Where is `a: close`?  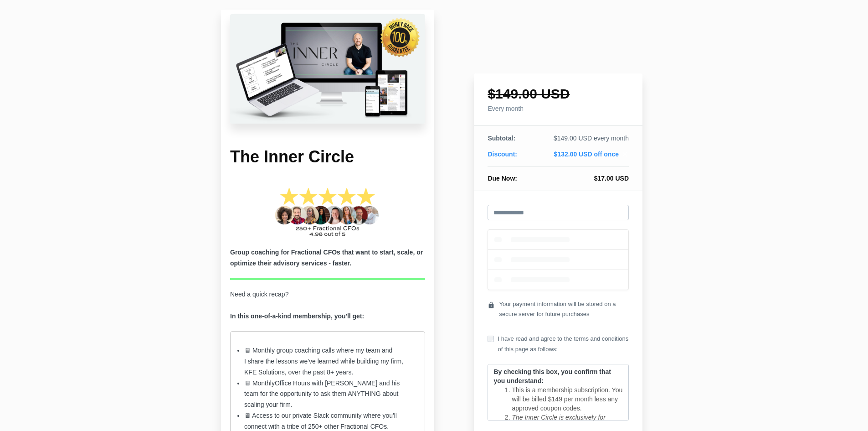
a: close is located at coordinates (624, 155).